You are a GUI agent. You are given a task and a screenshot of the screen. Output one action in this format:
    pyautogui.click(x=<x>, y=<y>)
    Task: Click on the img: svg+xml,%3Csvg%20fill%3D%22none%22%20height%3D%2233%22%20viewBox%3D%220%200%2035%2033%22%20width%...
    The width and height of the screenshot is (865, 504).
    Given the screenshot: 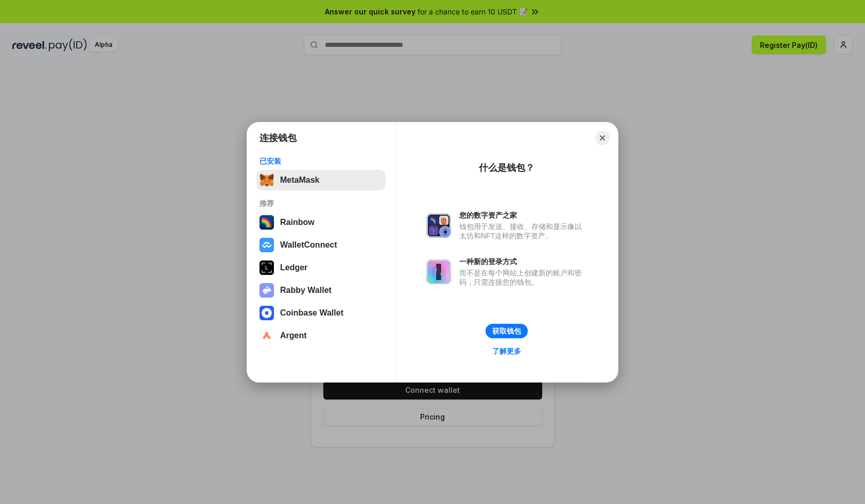 What is the action you would take?
    pyautogui.click(x=267, y=181)
    